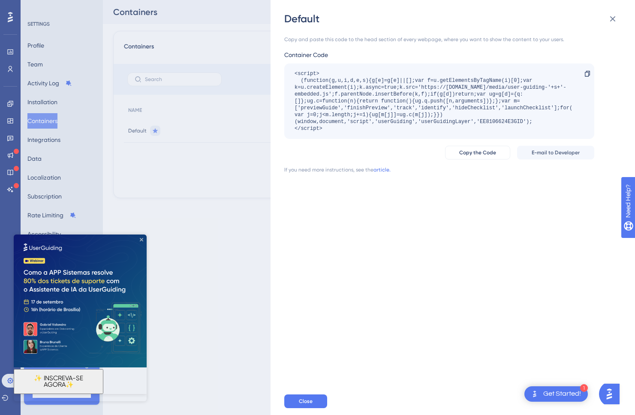 Image resolution: width=635 pixels, height=415 pixels. What do you see at coordinates (562, 394) in the screenshot?
I see `div: Get Started!` at bounding box center [562, 394].